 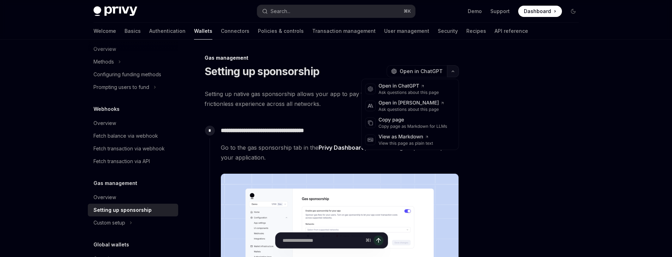 I want to click on a: Wallets, so click(x=203, y=31).